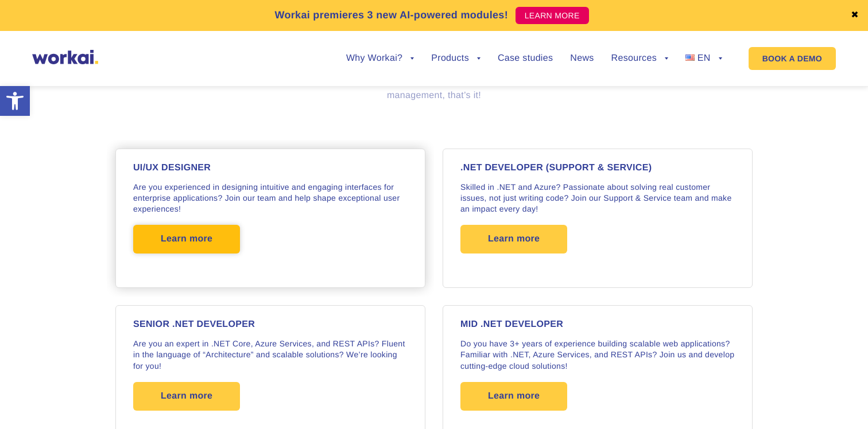 This screenshot has height=429, width=868. Describe the element at coordinates (434, 88) in the screenshot. I see `span: The recruitment process is simple and straightforward: a meeting with your future team leader, th...` at that location.